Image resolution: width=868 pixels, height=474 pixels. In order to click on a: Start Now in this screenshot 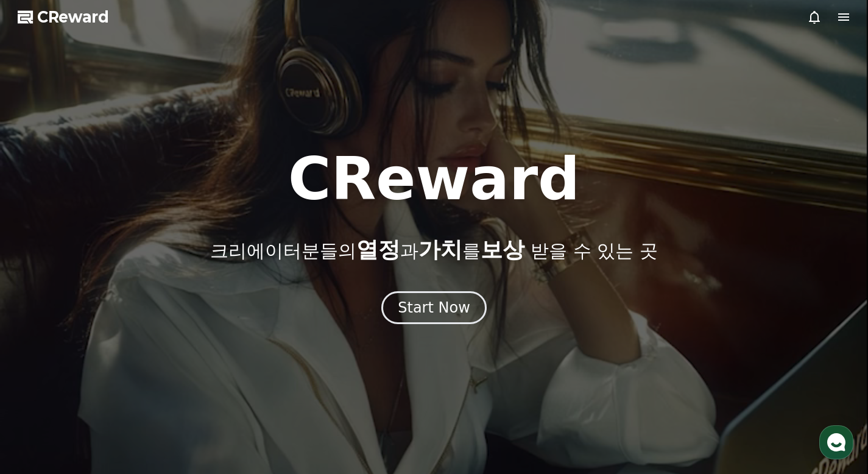, I will do `click(433, 309)`.